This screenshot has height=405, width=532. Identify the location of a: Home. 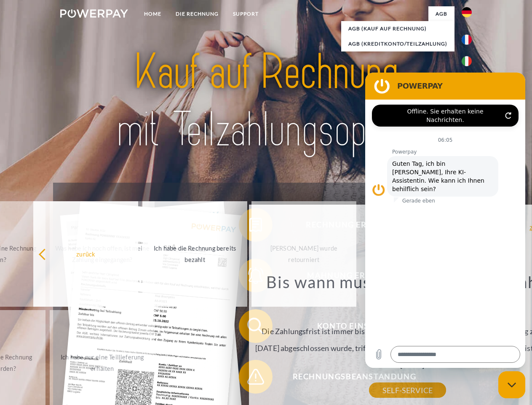
(152, 13).